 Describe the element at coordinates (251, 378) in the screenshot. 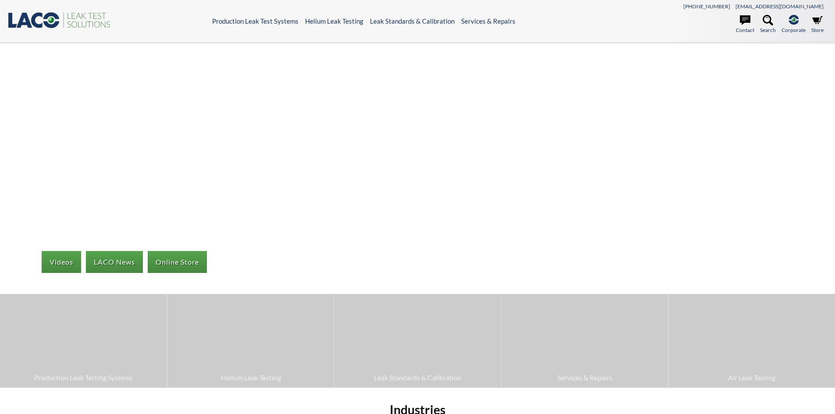

I see `span: Helium Leak Testing` at that location.